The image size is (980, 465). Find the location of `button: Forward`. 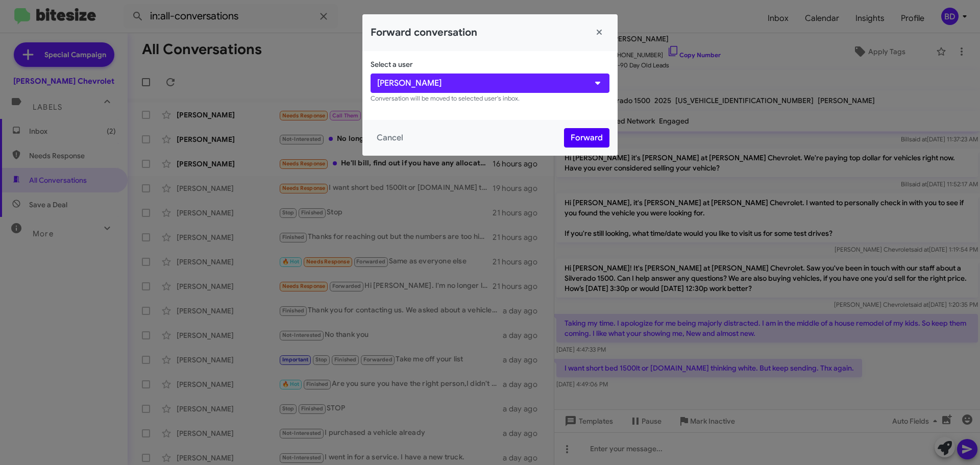

button: Forward is located at coordinates (586, 138).